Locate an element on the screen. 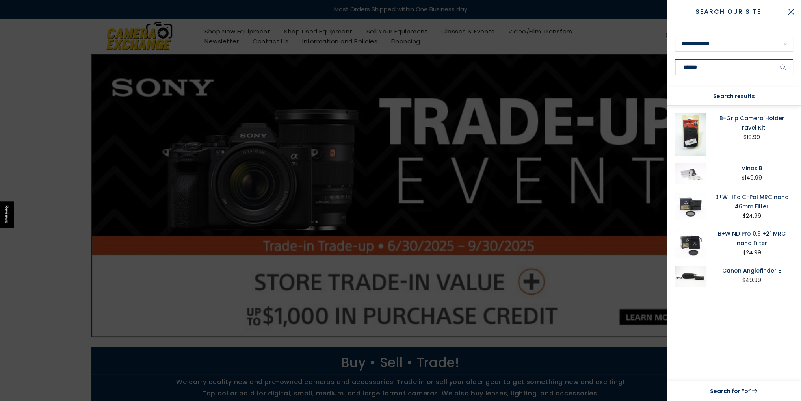 The height and width of the screenshot is (401, 801). div: $19.99 is located at coordinates (752, 137).